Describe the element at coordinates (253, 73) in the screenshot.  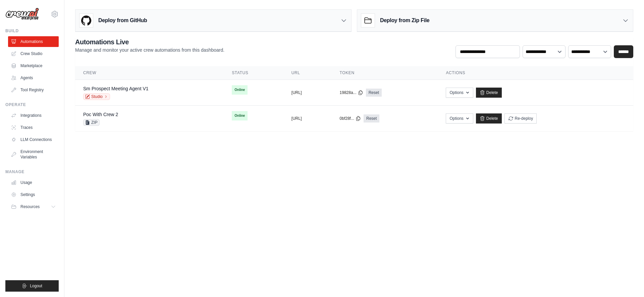
I see `th: Status` at that location.